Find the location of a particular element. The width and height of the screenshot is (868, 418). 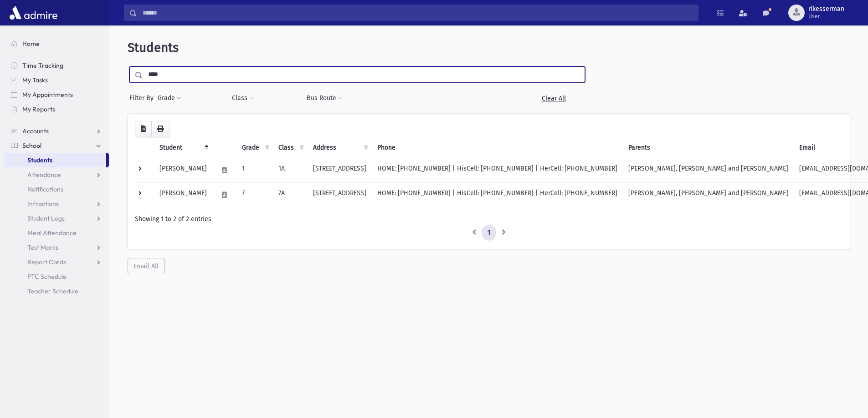

input: Search is located at coordinates (417, 13).